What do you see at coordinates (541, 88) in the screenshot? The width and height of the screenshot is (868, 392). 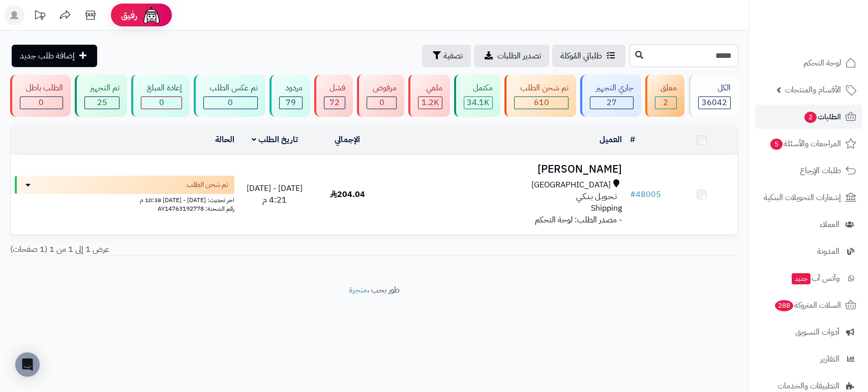 I see `div: تم شحن الطلب` at bounding box center [541, 88].